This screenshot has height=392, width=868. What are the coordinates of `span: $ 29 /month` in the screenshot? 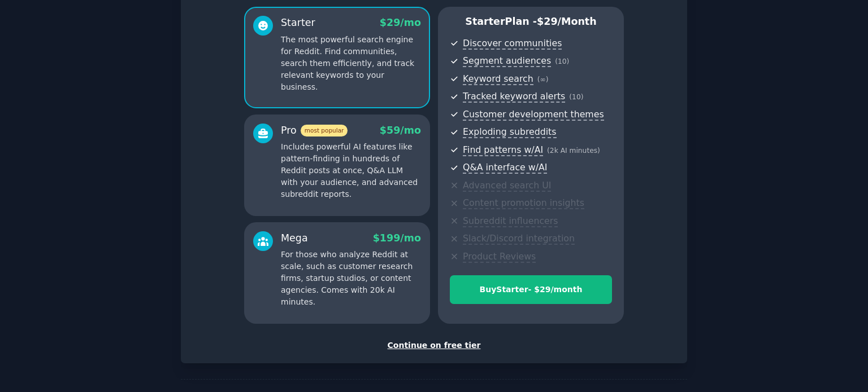 It's located at (567, 22).